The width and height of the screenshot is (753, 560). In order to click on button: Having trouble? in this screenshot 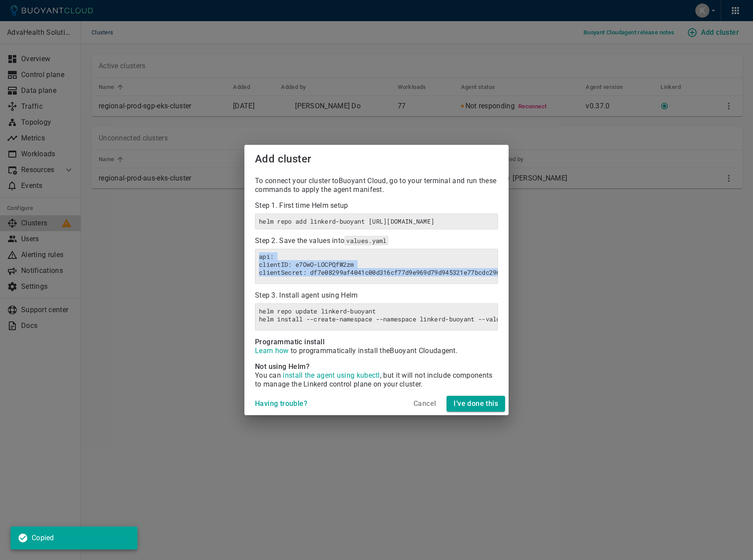, I will do `click(281, 404)`.